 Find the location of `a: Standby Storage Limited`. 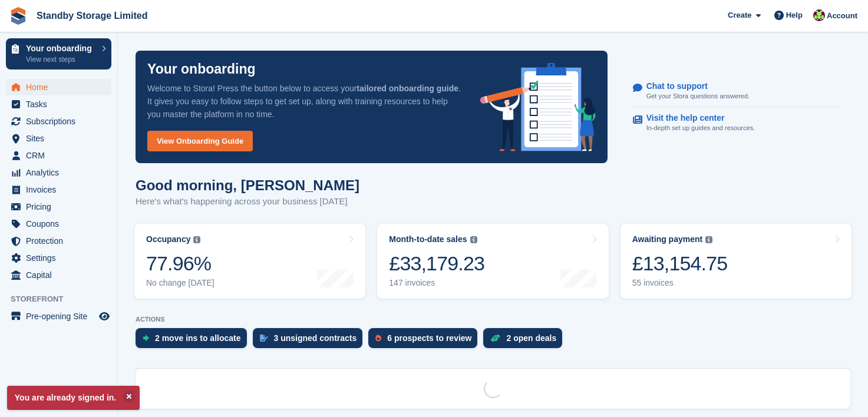

a: Standby Storage Limited is located at coordinates (92, 15).